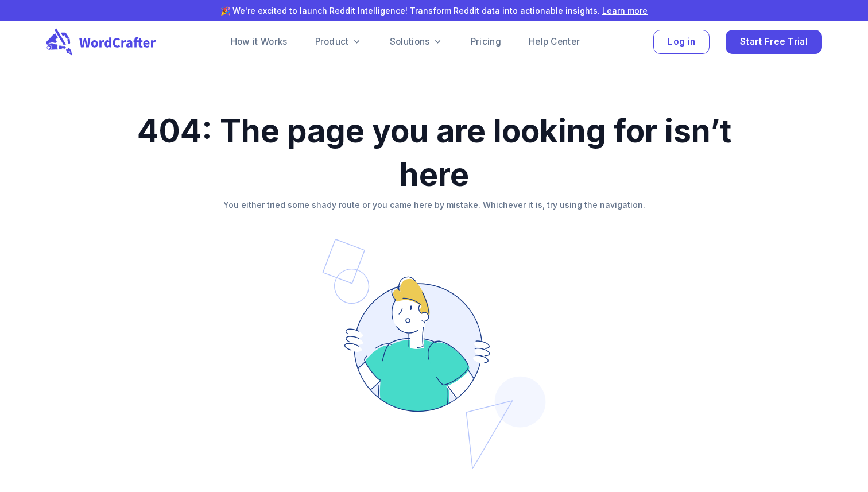 The height and width of the screenshot is (492, 868). Describe the element at coordinates (624, 10) in the screenshot. I see `a: Learn more` at that location.